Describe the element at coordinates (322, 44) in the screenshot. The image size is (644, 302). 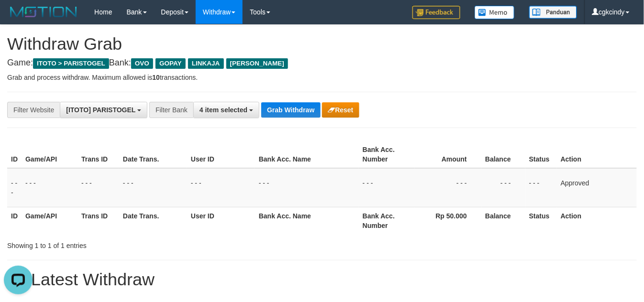
I see `h1: Withdraw Grab` at that location.